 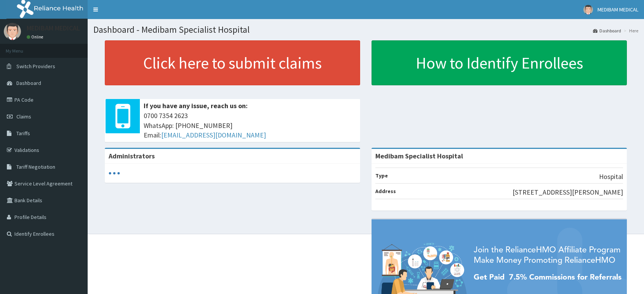 What do you see at coordinates (36, 37) in the screenshot?
I see `a: Online` at bounding box center [36, 37].